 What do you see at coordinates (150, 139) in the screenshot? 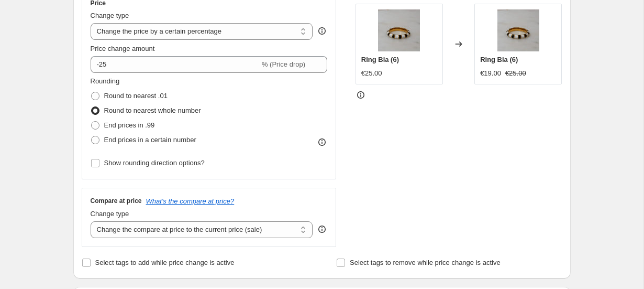
I see `span: End prices in a certain number` at bounding box center [150, 139].